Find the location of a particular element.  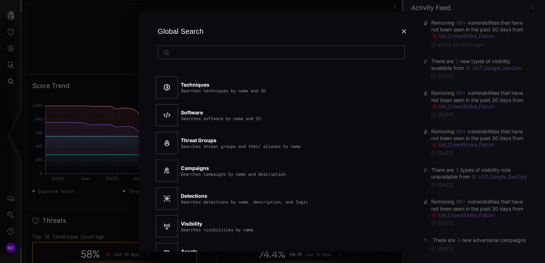

strong: Techniques is located at coordinates (195, 84).